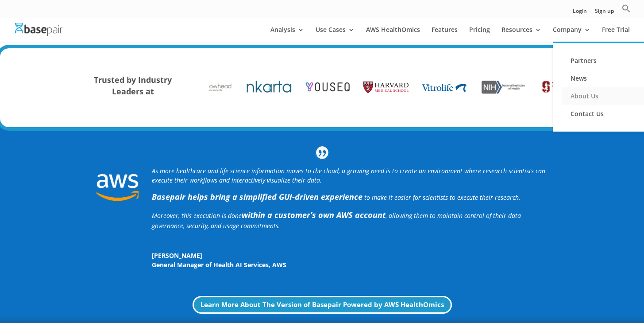 The width and height of the screenshot is (644, 323). Describe the element at coordinates (605, 13) in the screenshot. I see `a: Sign up` at that location.